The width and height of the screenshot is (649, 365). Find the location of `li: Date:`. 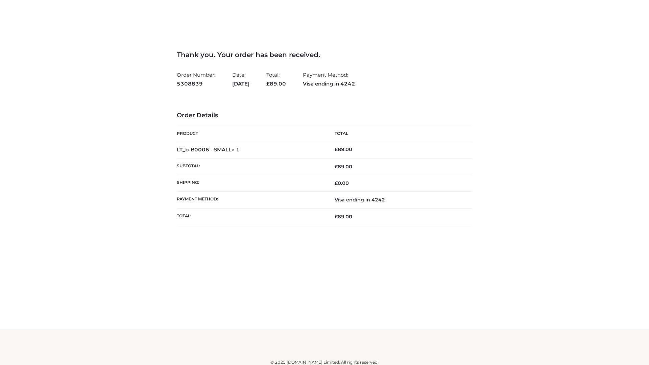

li: Date: is located at coordinates (241, 79).